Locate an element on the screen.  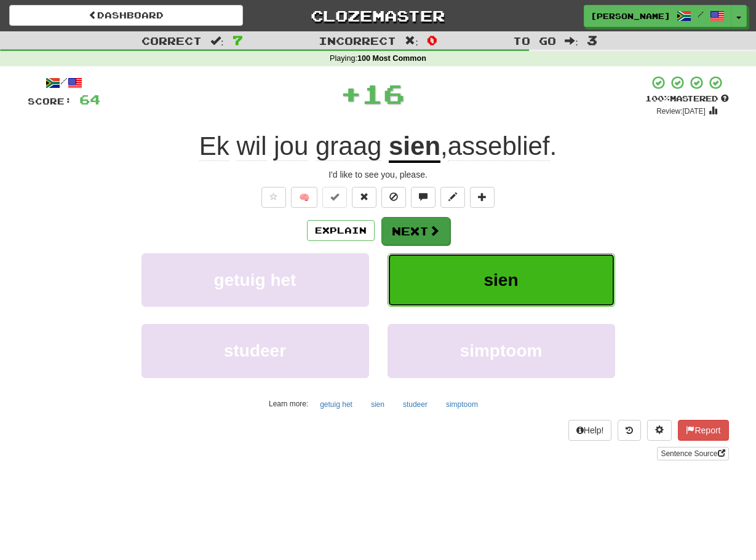
span: getuig het is located at coordinates (255, 280).